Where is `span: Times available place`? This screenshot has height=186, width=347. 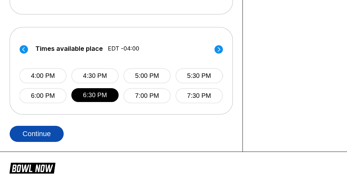
span: Times available place is located at coordinates (69, 49).